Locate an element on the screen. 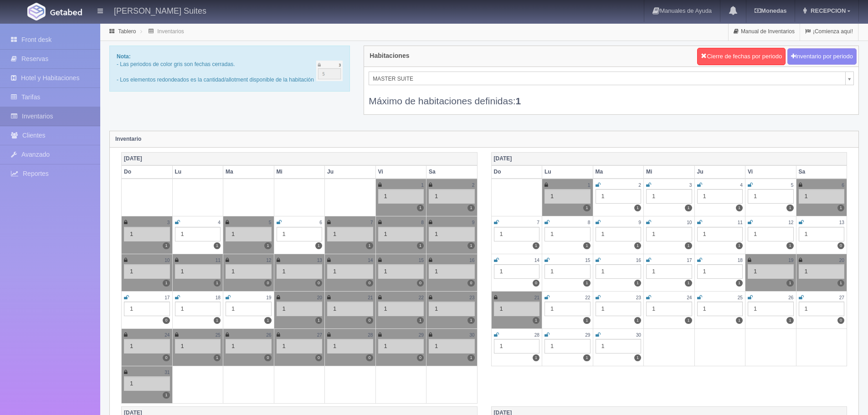  a: MASTER SUITE is located at coordinates (611, 79).